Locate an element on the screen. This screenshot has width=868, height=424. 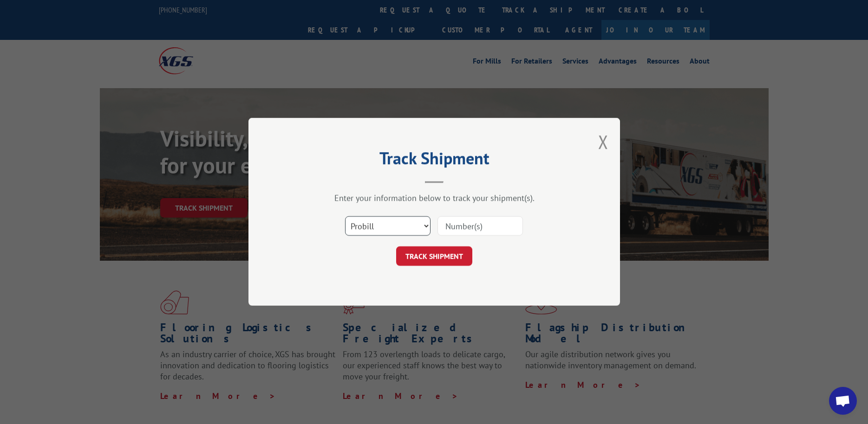
h2: Track Shipment is located at coordinates (434, 161).